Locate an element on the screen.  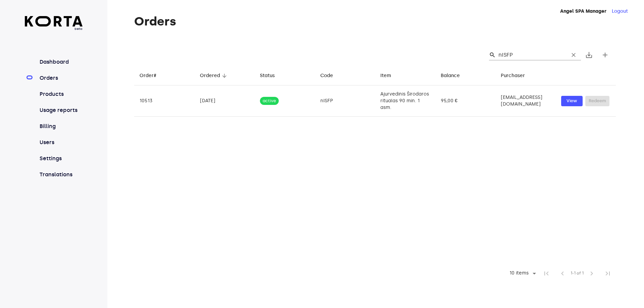
div: Item is located at coordinates (386, 76).